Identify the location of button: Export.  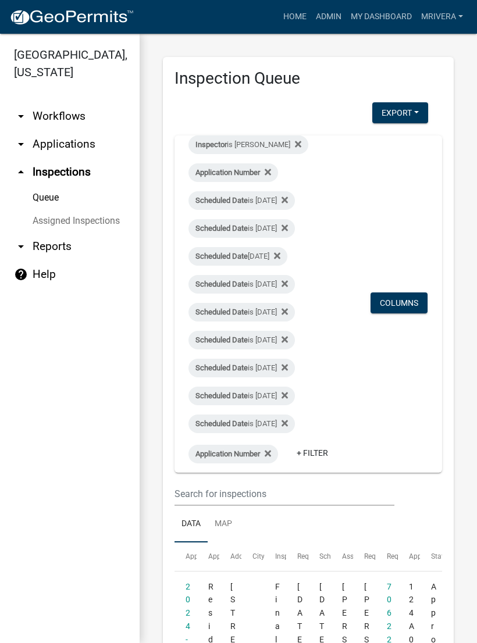
(400, 113).